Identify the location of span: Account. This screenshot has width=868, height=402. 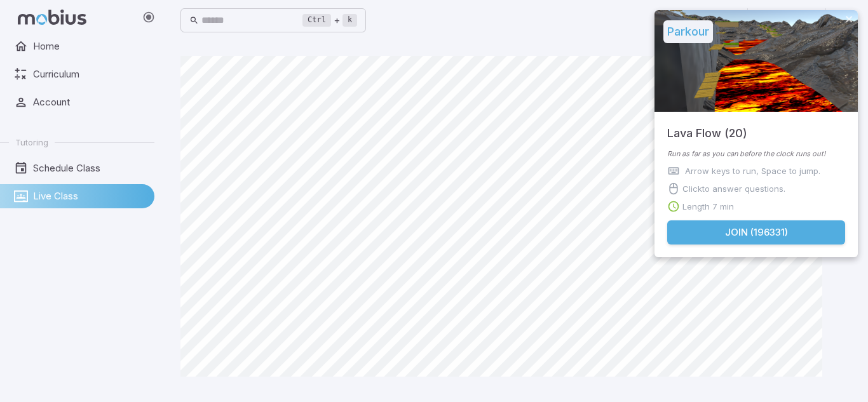
(89, 102).